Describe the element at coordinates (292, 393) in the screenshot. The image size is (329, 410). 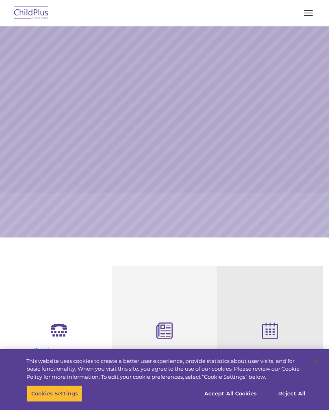
I see `button: Reject All` at that location.